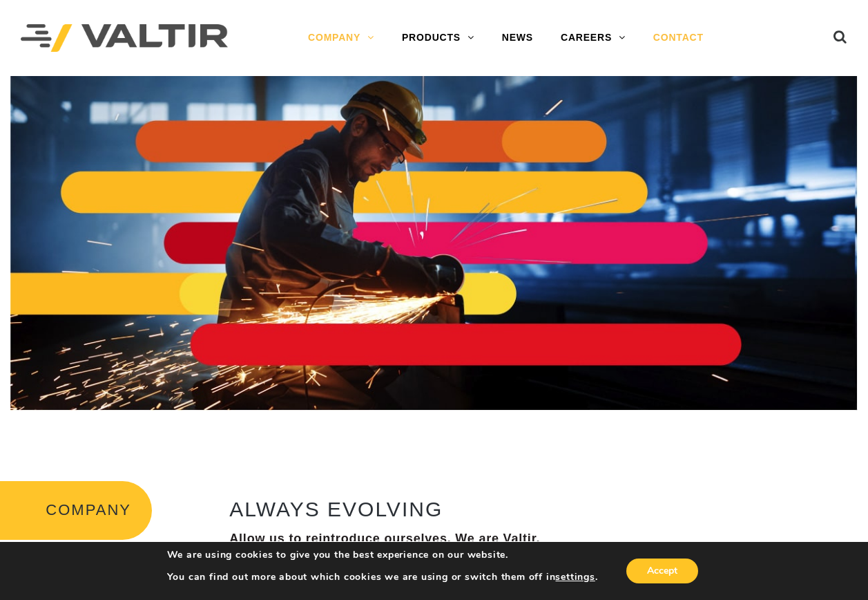 The width and height of the screenshot is (868, 600). I want to click on a: CAREERS, so click(593, 38).